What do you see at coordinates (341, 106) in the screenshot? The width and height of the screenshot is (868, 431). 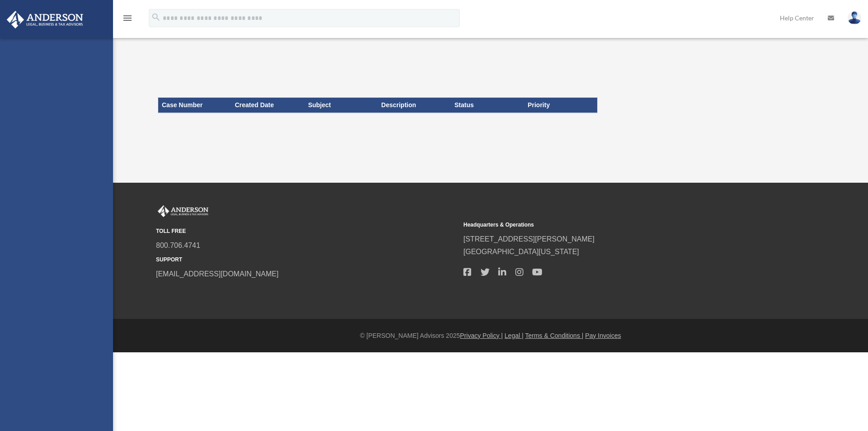 I see `th: Subject` at bounding box center [341, 106].